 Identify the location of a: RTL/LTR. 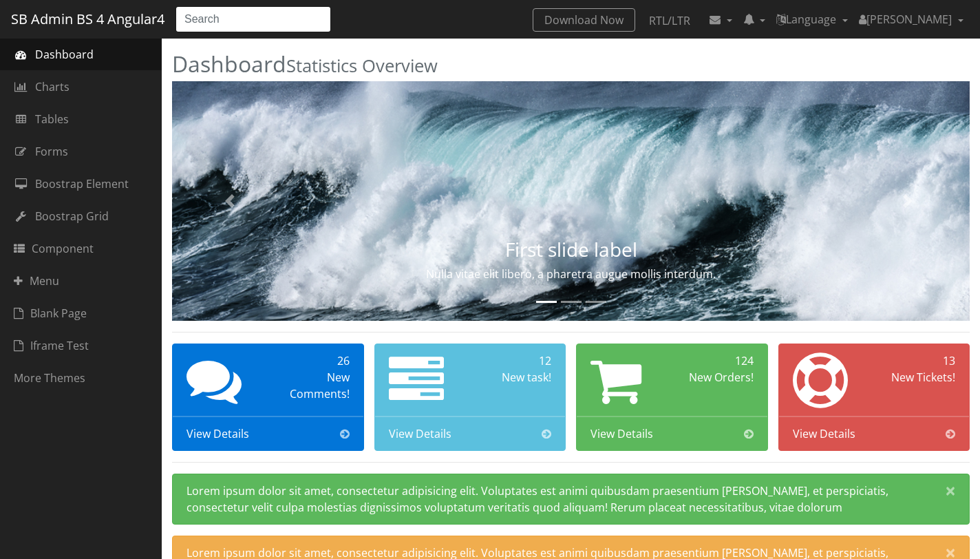
(669, 21).